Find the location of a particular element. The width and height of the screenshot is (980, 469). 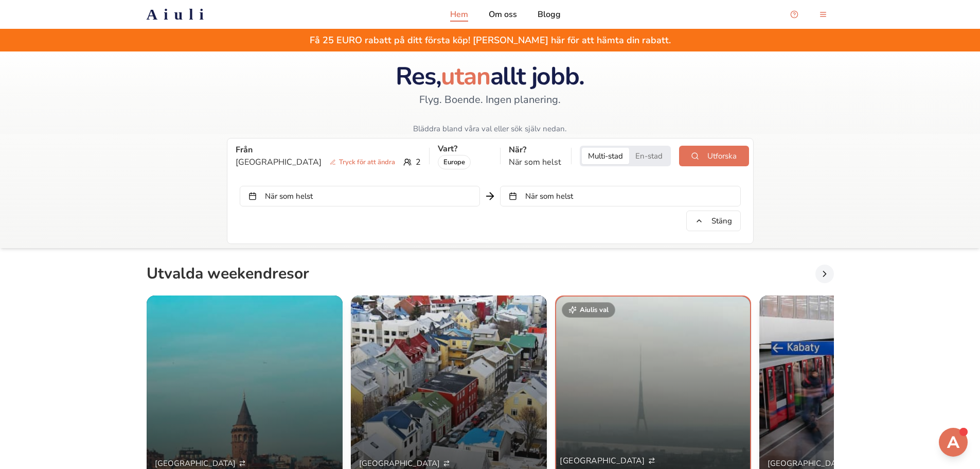

span: Flyg. Boende. Ingen planering. is located at coordinates (490, 99).